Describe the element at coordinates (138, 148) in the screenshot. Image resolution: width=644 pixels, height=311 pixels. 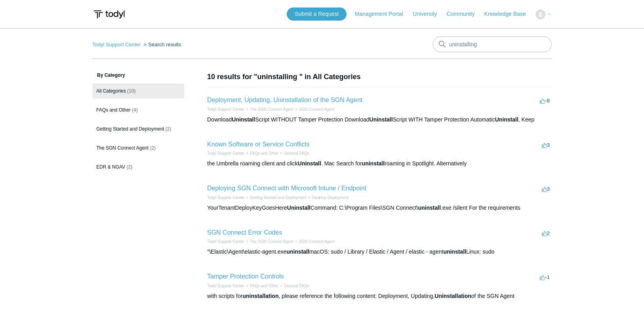
I see `a: The SGN Connect Agent (2)` at that location.